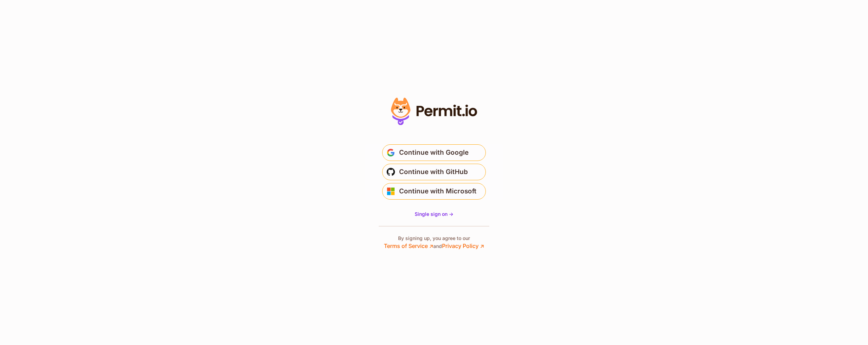  I want to click on a: Privacy Policy ↗, so click(463, 246).